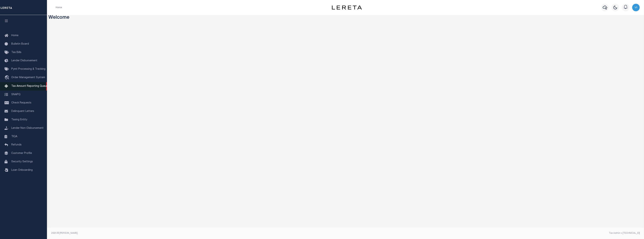 The width and height of the screenshot is (644, 239). Describe the element at coordinates (22, 170) in the screenshot. I see `span: Loan Onboarding` at that location.